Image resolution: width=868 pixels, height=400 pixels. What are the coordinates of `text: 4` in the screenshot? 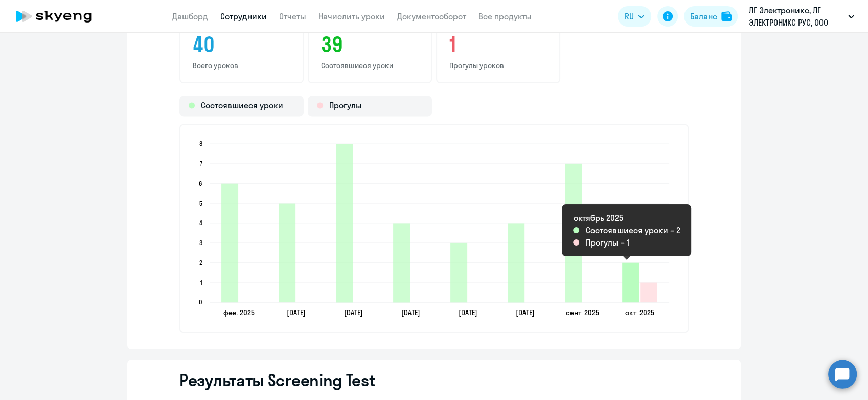 It's located at (201, 222).